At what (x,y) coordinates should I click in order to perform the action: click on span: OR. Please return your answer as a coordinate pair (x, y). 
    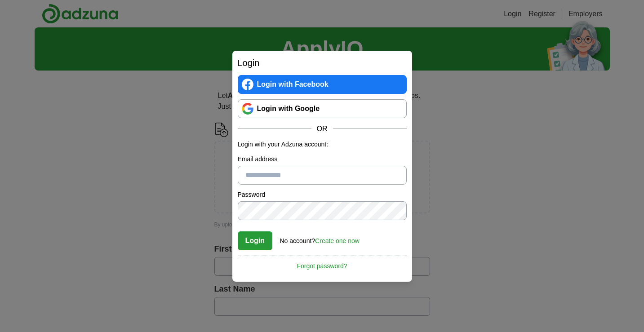
    Looking at the image, I should click on (322, 129).